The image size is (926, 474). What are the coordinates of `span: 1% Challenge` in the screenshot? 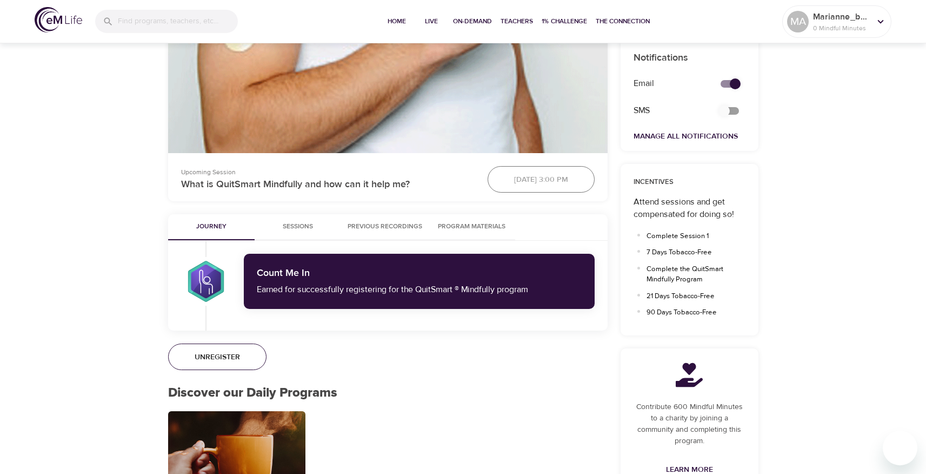 It's located at (564, 21).